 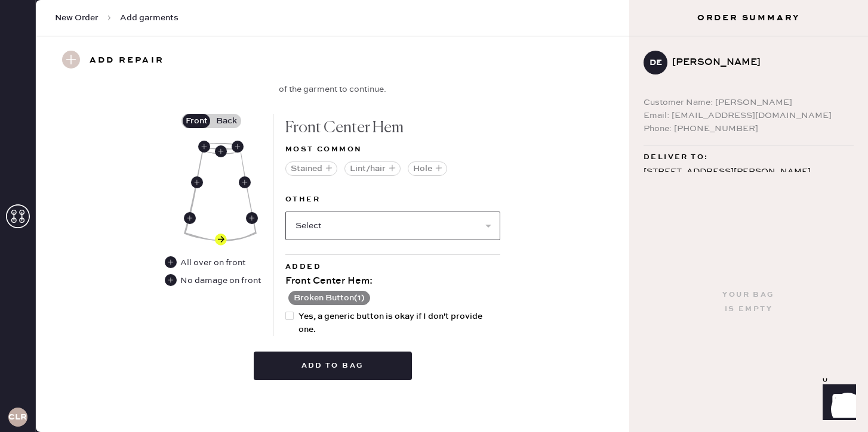 I want to click on span: Add garments, so click(x=149, y=18).